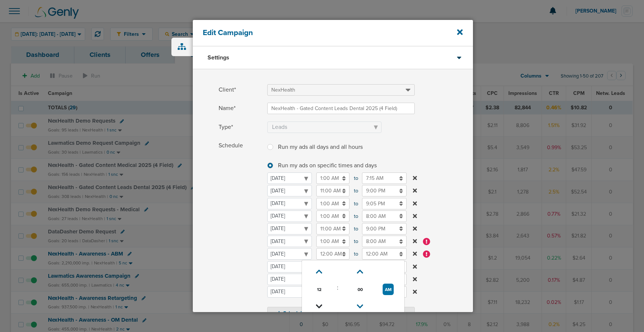 The image size is (644, 332). I want to click on input: Name*, so click(341, 108).